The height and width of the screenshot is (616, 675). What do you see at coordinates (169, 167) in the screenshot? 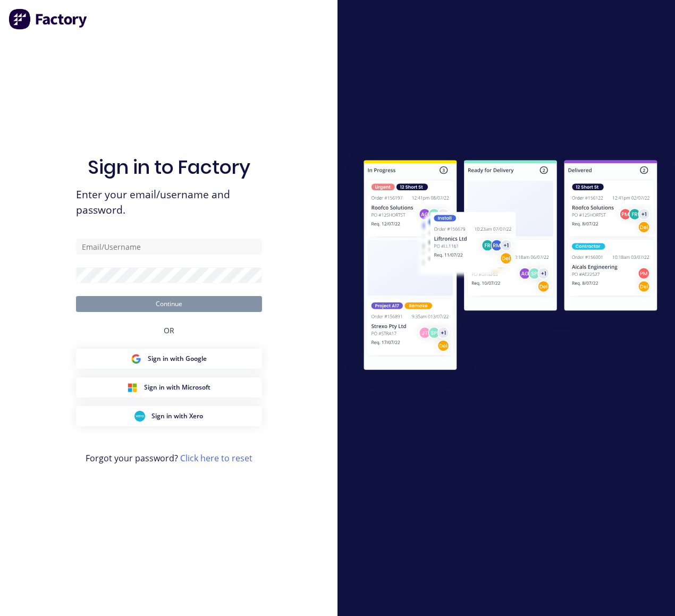
I see `h1: Sign in to Factory` at bounding box center [169, 167].